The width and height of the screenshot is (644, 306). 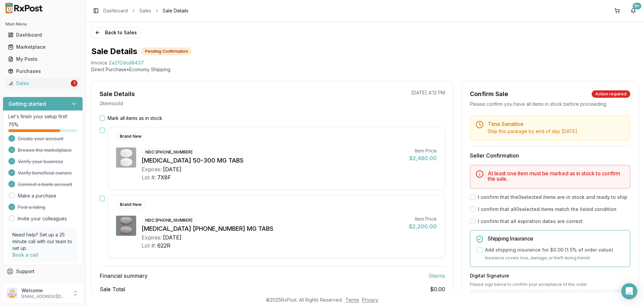 What do you see at coordinates (12, 293) in the screenshot?
I see `img: User avatar` at bounding box center [12, 293].